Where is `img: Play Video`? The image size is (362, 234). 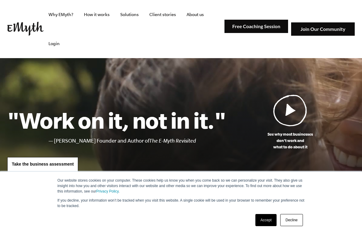 img: Play Video is located at coordinates (290, 110).